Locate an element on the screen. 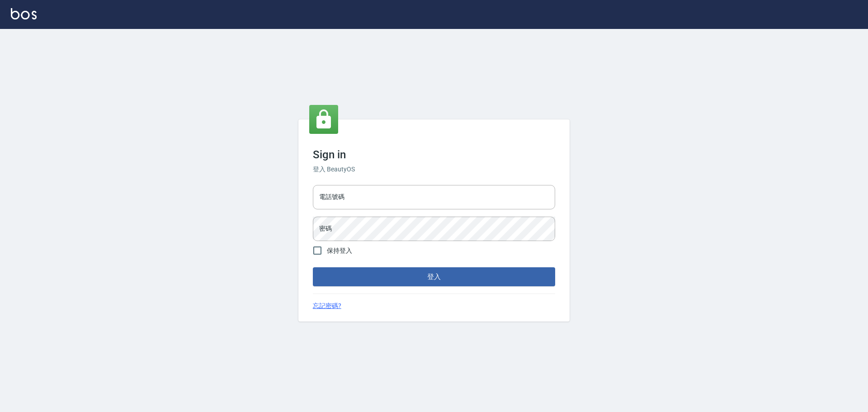 Image resolution: width=868 pixels, height=412 pixels. a: 忘記密碼? is located at coordinates (327, 306).